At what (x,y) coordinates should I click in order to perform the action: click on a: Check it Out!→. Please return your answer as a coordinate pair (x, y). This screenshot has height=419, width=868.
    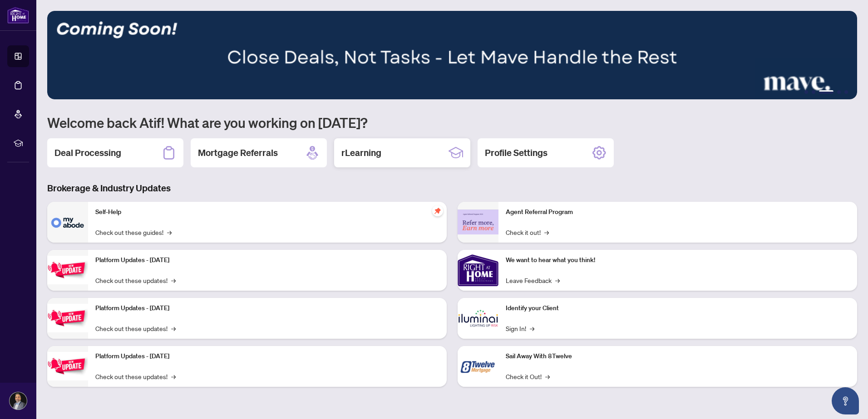
    Looking at the image, I should click on (528, 376).